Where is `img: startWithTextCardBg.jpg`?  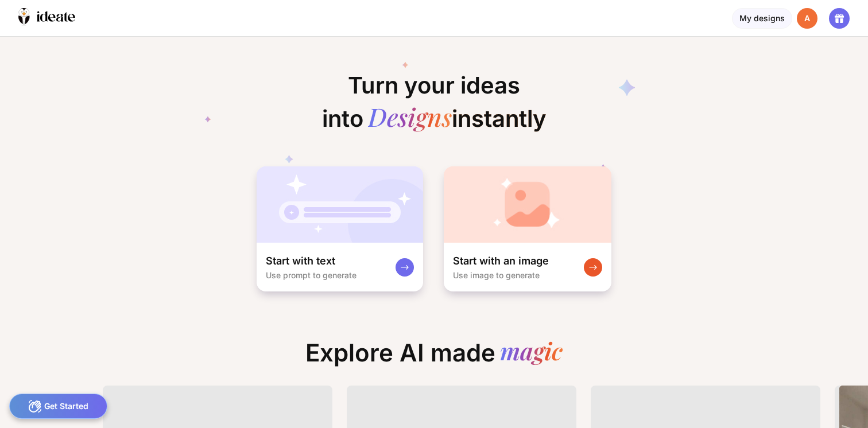
img: startWithTextCardBg.jpg is located at coordinates (340, 204).